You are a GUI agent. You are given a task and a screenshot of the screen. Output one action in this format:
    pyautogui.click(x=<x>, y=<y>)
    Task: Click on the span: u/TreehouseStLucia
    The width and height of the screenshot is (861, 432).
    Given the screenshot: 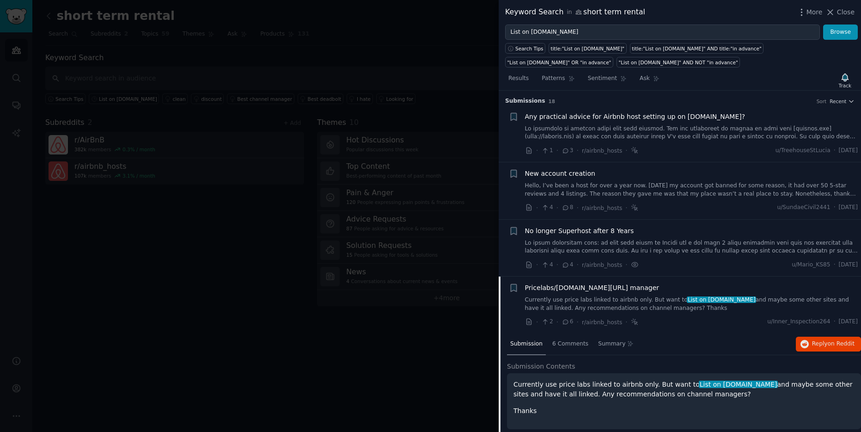 What is the action you would take?
    pyautogui.click(x=803, y=151)
    